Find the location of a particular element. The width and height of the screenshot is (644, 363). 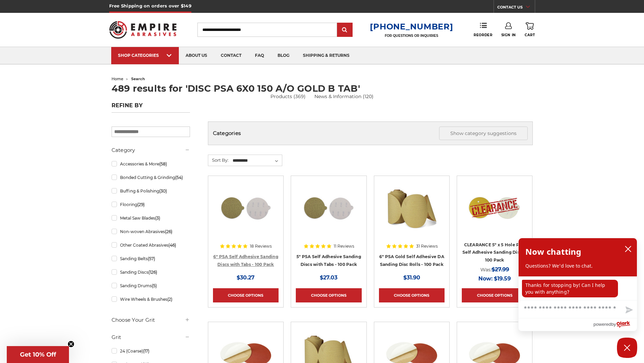

span: (29) is located at coordinates (141, 204).